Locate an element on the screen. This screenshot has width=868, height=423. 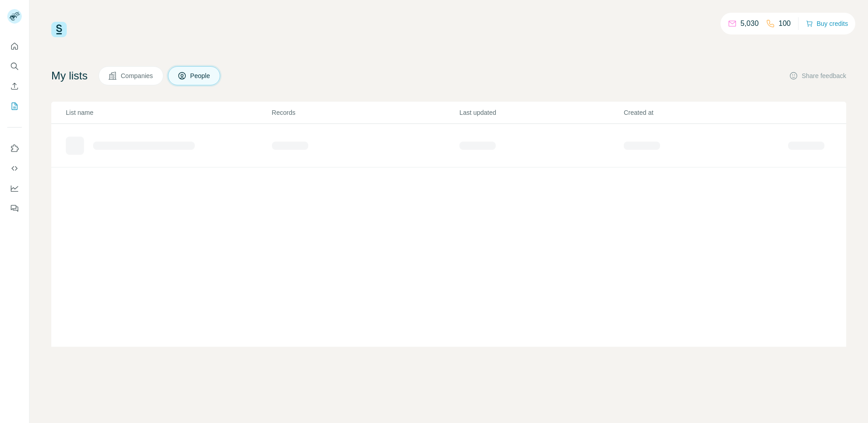
span: Companies is located at coordinates (137, 76).